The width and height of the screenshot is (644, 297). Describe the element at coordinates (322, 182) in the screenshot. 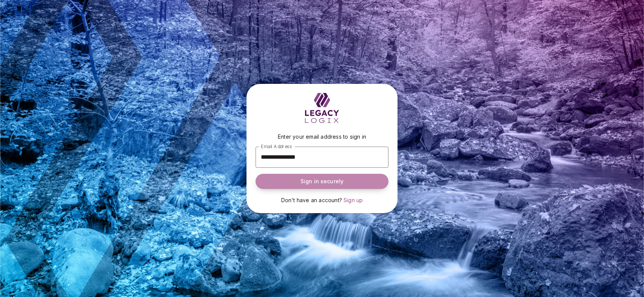

I see `button: Sign in securely` at that location.